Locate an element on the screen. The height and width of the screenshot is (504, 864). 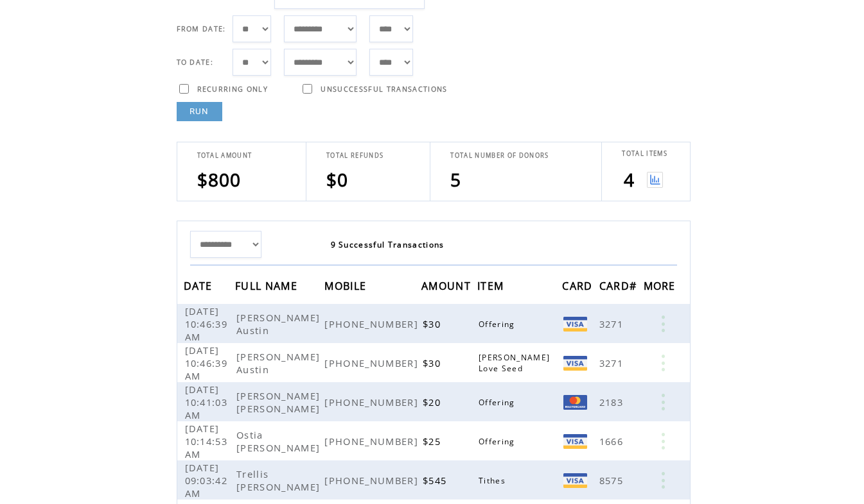
a: DATE is located at coordinates (200, 286).